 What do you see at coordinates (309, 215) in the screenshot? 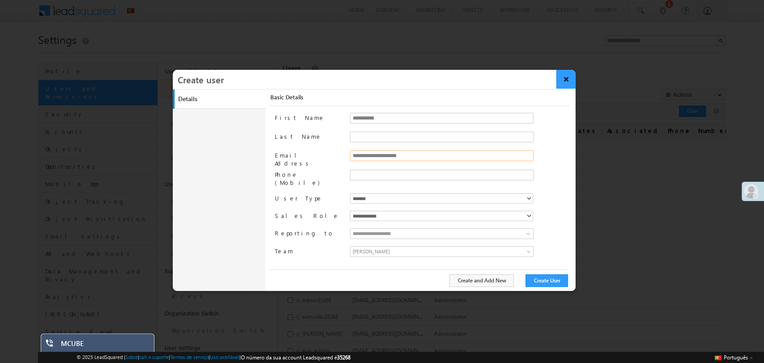
I see `label: Sales Role` at bounding box center [309, 215].